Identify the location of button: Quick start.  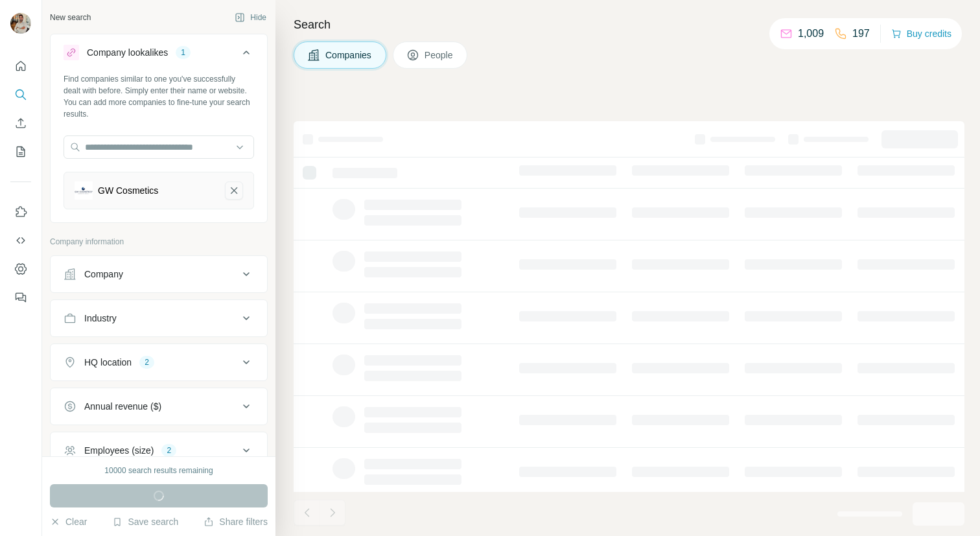
(21, 67).